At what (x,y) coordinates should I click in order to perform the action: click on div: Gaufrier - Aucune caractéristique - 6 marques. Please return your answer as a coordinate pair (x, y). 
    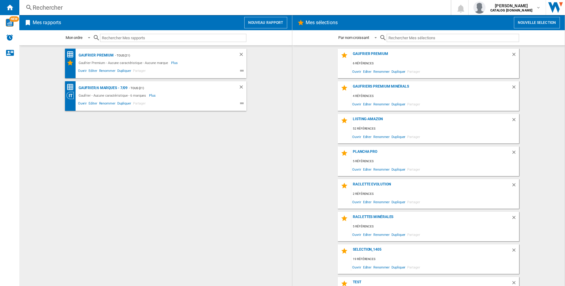
    Looking at the image, I should click on (113, 95).